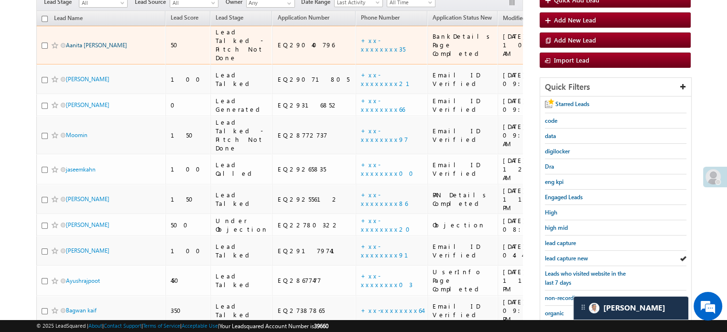 This screenshot has width=727, height=332. I want to click on a: Modified On (sorted descending), so click(523, 19).